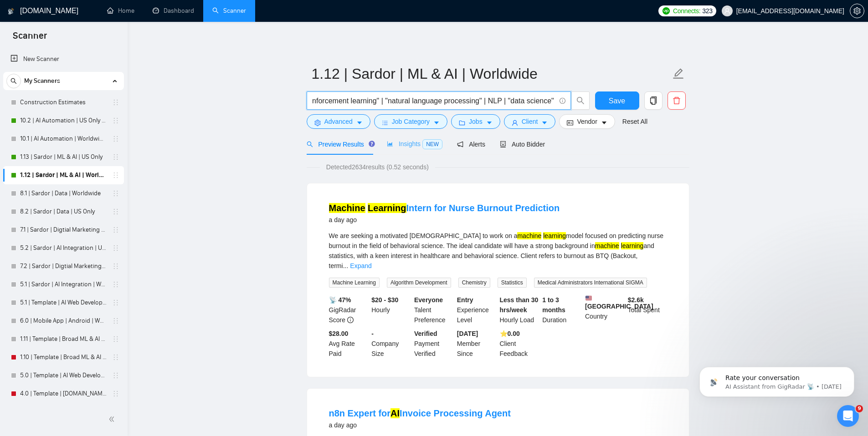  Describe the element at coordinates (617, 101) in the screenshot. I see `span: Save` at that location.